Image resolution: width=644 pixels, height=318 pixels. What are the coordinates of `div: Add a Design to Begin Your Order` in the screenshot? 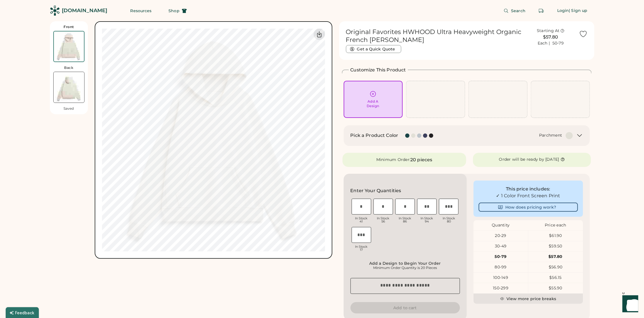 It's located at (405, 263).